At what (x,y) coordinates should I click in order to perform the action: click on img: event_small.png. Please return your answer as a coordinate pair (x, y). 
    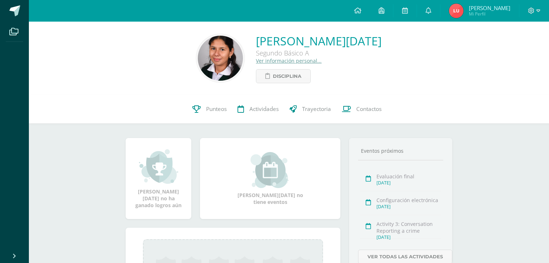
    Looking at the image, I should click on (270, 170).